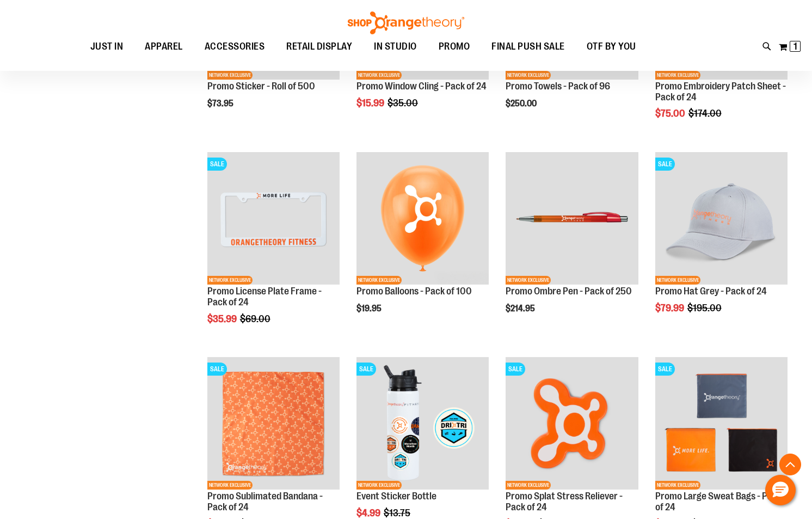  What do you see at coordinates (671, 308) in the screenshot?
I see `span: $79.99` at bounding box center [671, 308].